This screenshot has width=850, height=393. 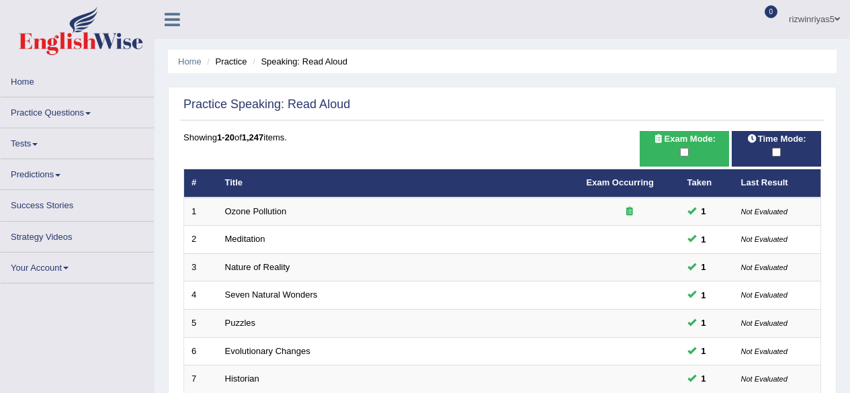 I want to click on a: Practice Questions, so click(x=77, y=110).